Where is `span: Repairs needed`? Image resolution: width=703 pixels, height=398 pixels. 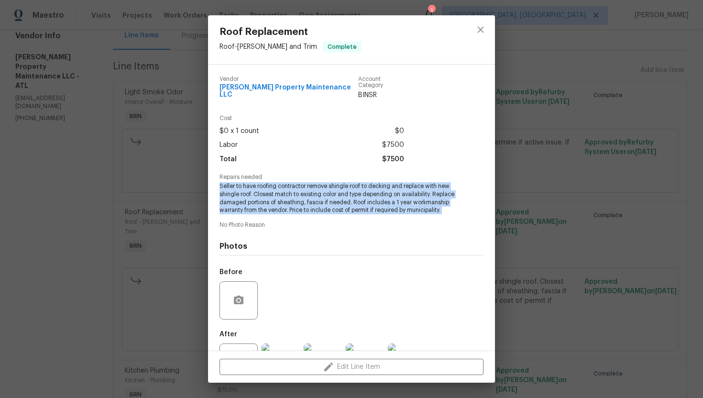 span: Repairs needed is located at coordinates (352, 177).